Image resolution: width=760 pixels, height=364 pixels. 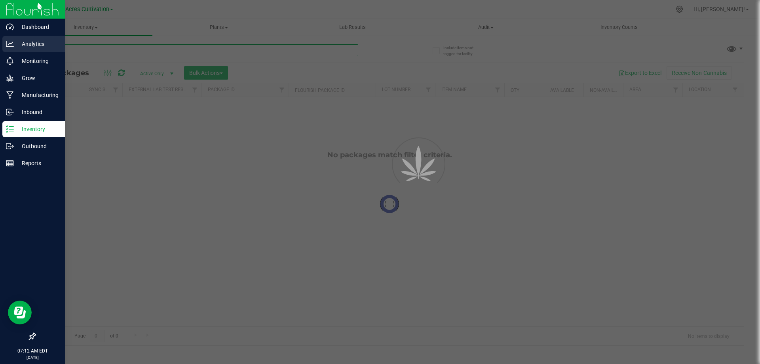 What do you see at coordinates (38, 146) in the screenshot?
I see `p: Outbound` at bounding box center [38, 146].